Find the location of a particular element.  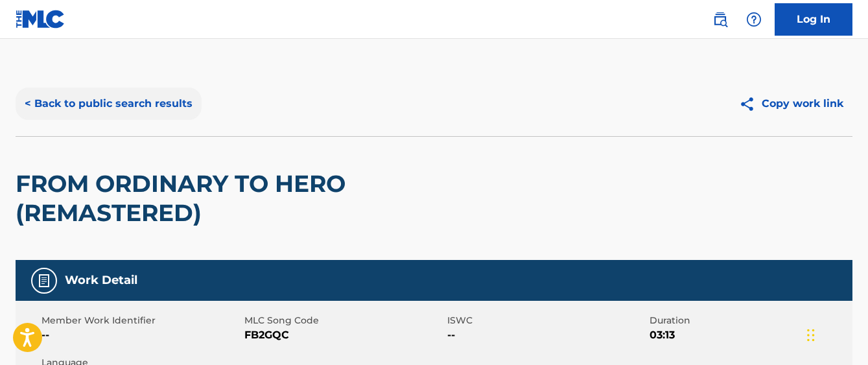

img: Copy work link is located at coordinates (751, 104).